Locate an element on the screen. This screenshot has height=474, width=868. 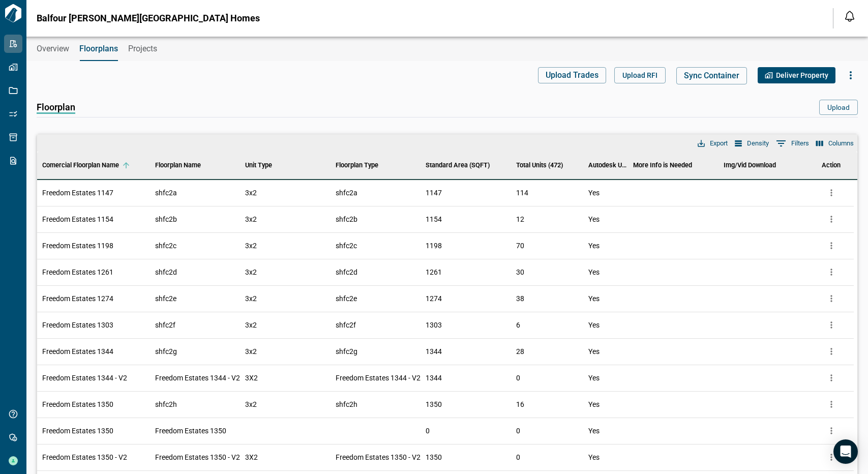
div: Comercial Floorplan Name is located at coordinates (80, 166).